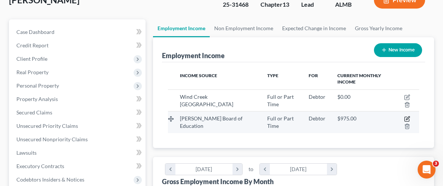 Image resolution: width=443 pixels, height=186 pixels. Describe the element at coordinates (78, 140) in the screenshot. I see `a: Unsecured Nonpriority Claims` at that location.